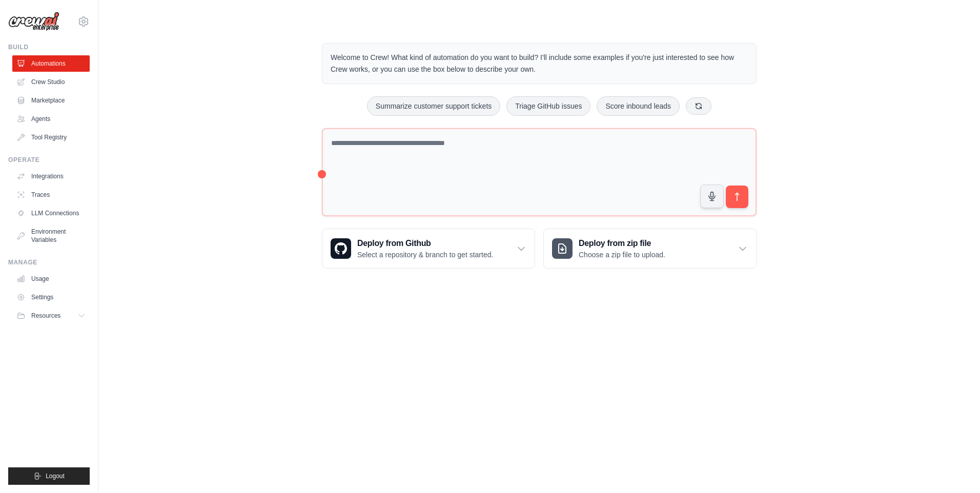 The width and height of the screenshot is (980, 493). What do you see at coordinates (622, 254) in the screenshot?
I see `p: Choose a zip file to upload.` at bounding box center [622, 254].